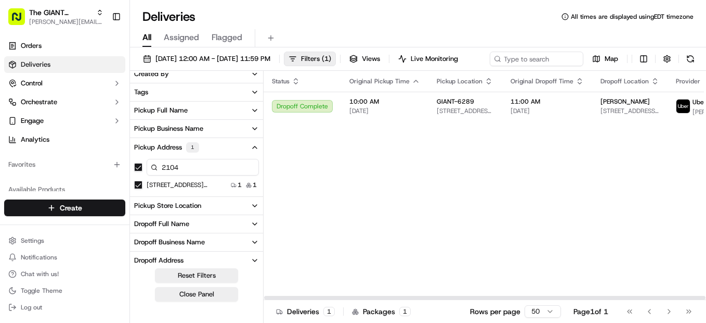 The width and height of the screenshot is (706, 323). What do you see at coordinates (39, 257) in the screenshot?
I see `span: Notifications` at bounding box center [39, 257].